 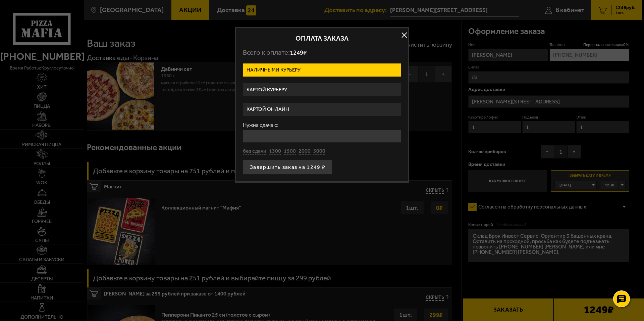 What do you see at coordinates (322, 125) in the screenshot?
I see `label: Нужна сдача с:` at bounding box center [322, 125].